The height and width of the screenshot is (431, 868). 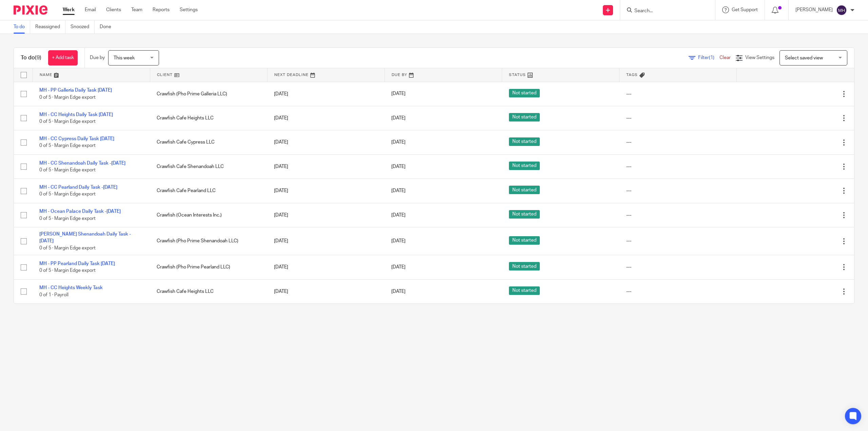 I want to click on td: Crawfish (Pho Prime Galleria LLC), so click(x=209, y=94).